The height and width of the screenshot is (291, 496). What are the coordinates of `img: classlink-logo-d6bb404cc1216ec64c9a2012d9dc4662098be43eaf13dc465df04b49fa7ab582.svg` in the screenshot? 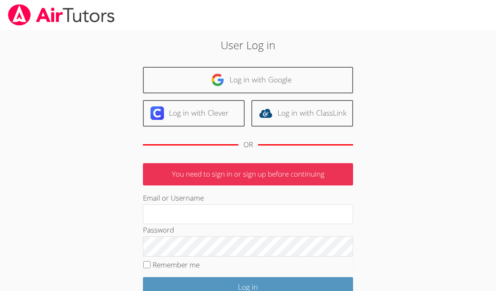 It's located at (266, 113).